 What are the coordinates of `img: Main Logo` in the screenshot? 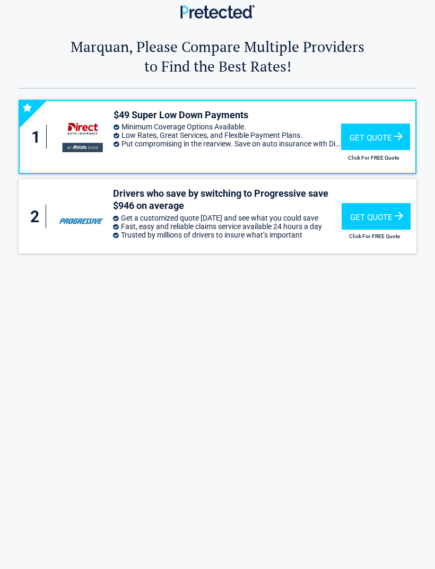 It's located at (217, 11).